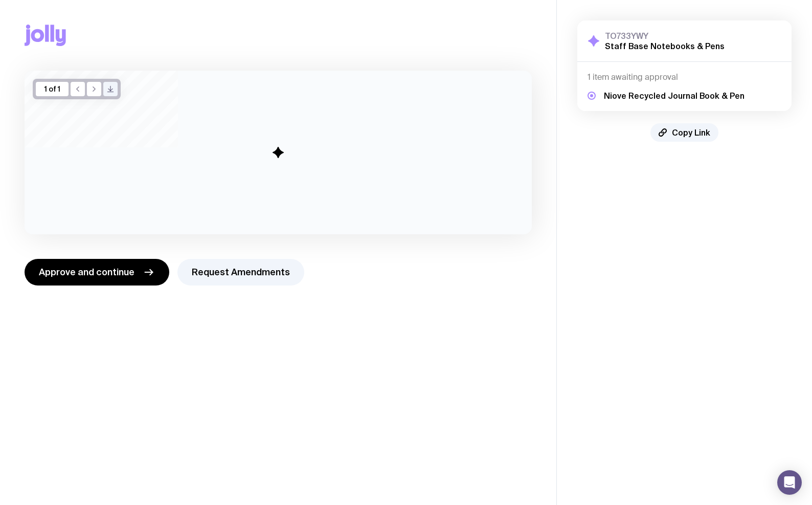  I want to click on h5: Niove Recycled Journal Book & Pen, so click(674, 95).